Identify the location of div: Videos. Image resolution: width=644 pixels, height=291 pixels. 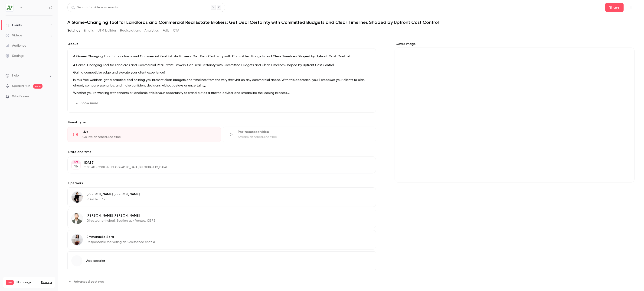
(14, 36).